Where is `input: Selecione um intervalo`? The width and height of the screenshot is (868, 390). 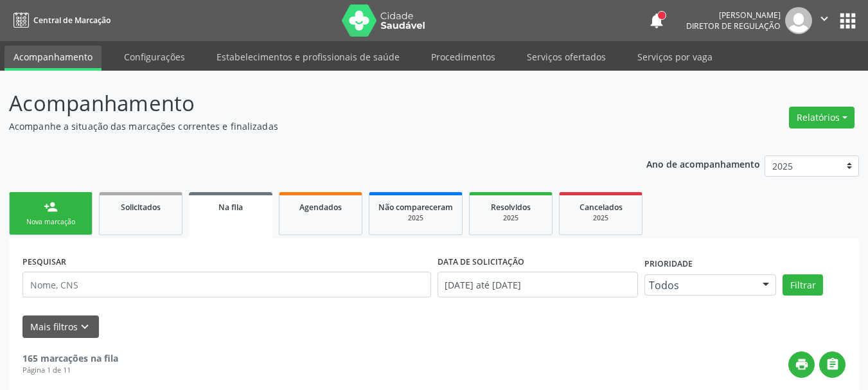
input: Selecione um intervalo is located at coordinates (538, 284).